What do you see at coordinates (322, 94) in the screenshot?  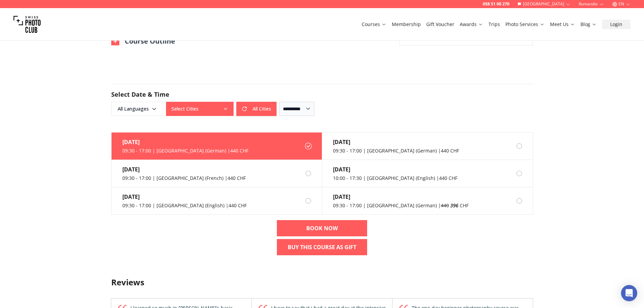 I see `h2: Select Date & Time` at bounding box center [322, 94].